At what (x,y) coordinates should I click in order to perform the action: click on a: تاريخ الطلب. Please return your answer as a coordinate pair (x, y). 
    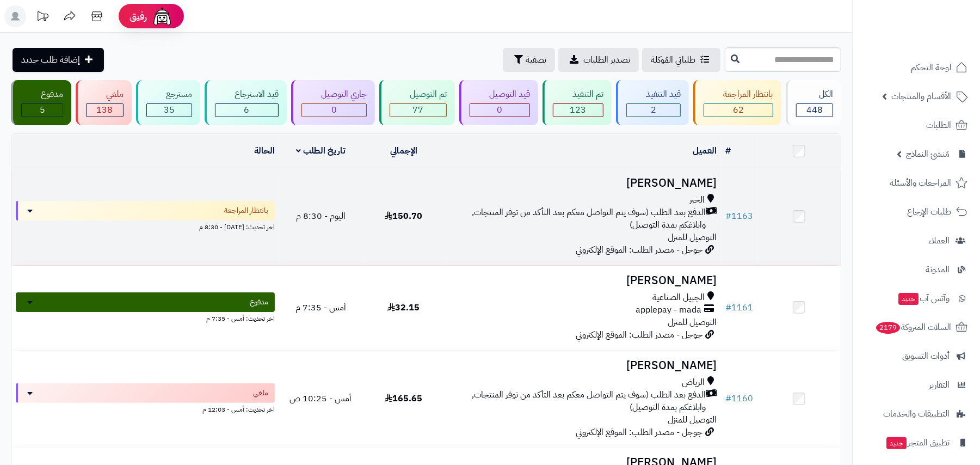
    Looking at the image, I should click on (321, 151).